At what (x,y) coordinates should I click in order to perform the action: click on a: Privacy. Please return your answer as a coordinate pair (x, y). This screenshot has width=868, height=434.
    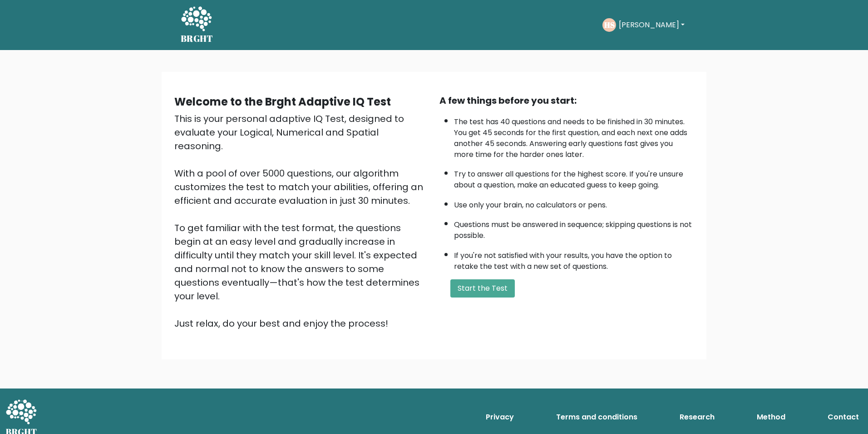
    Looking at the image, I should click on (500, 417).